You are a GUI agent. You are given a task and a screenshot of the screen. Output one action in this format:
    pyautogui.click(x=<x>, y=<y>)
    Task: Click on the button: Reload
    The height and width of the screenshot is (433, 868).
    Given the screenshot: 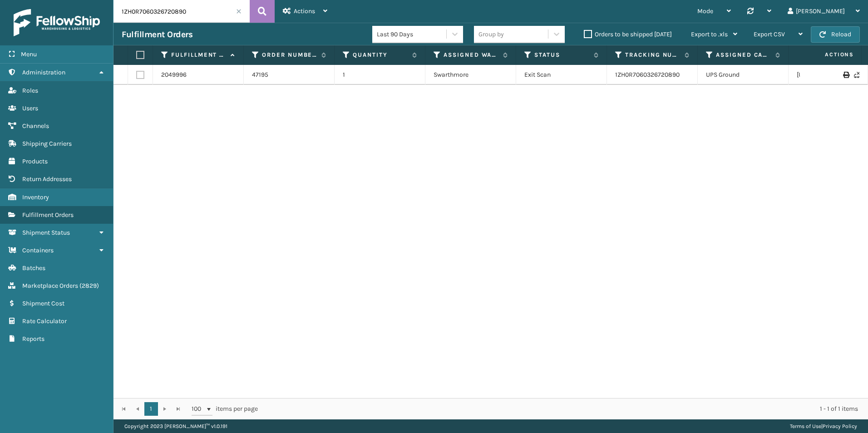 What is the action you would take?
    pyautogui.click(x=835, y=35)
    